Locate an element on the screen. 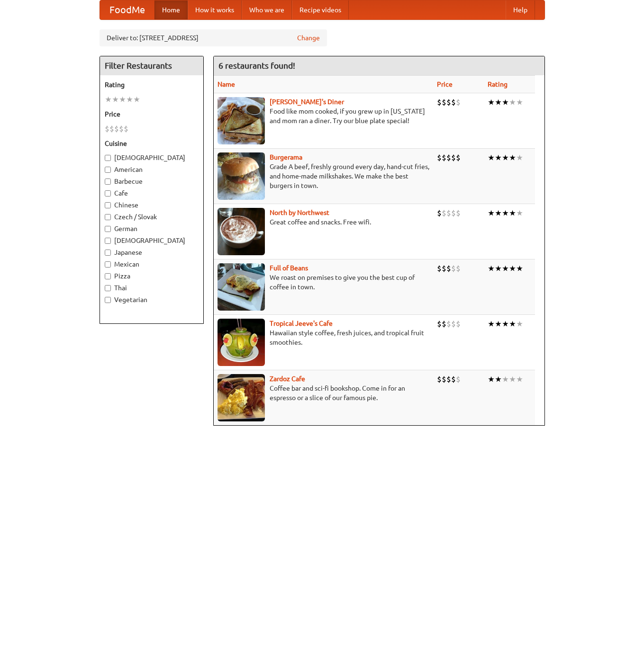  b: Tropical Jeeve's Cafe is located at coordinates (301, 323).